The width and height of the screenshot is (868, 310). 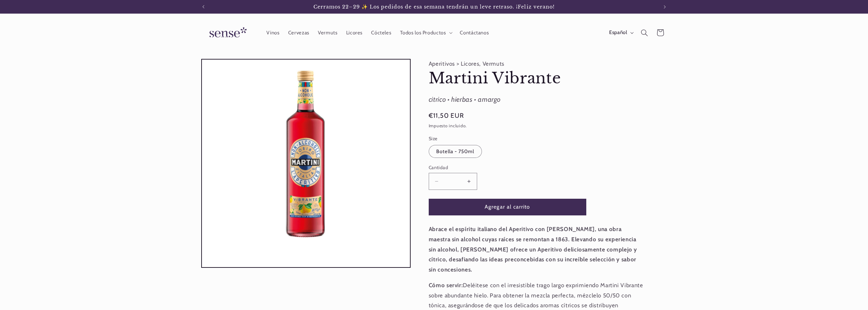 I want to click on a: Cócteles, so click(x=381, y=33).